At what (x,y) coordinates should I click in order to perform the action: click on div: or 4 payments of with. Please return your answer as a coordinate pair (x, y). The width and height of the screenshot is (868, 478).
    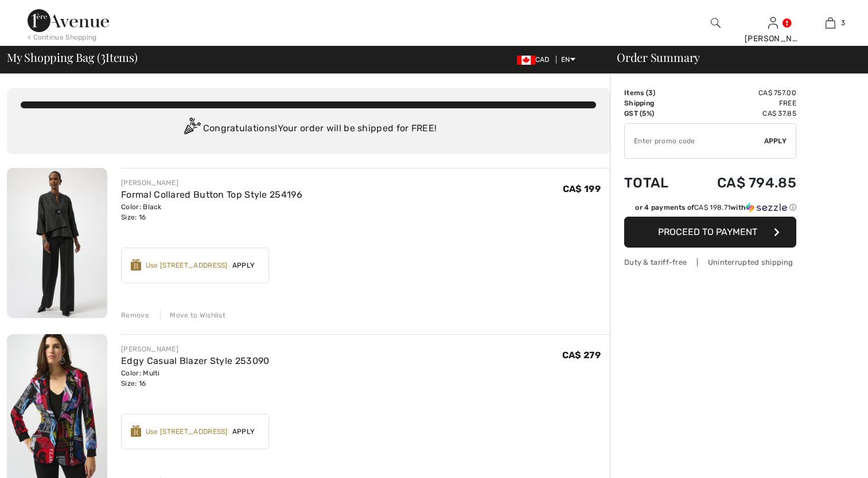
    Looking at the image, I should click on (715, 207).